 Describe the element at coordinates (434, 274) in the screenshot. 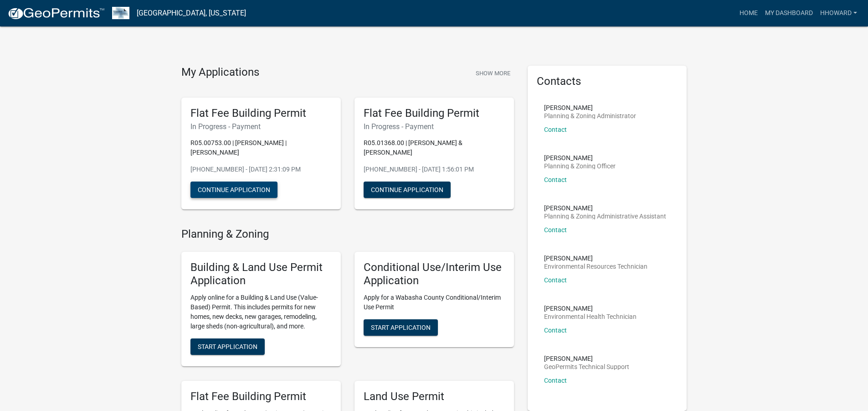

I see `h5: Conditional Use/Interim Use Application` at that location.